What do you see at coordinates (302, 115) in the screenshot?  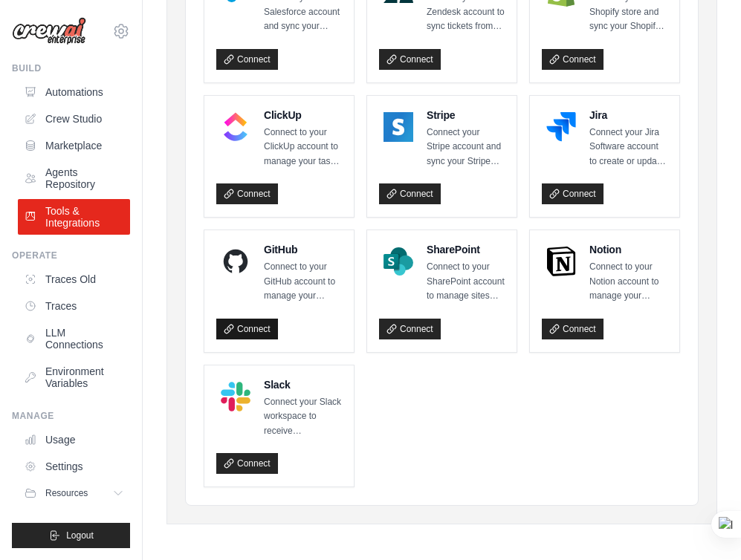 I see `h4: ClickUp` at bounding box center [302, 115].